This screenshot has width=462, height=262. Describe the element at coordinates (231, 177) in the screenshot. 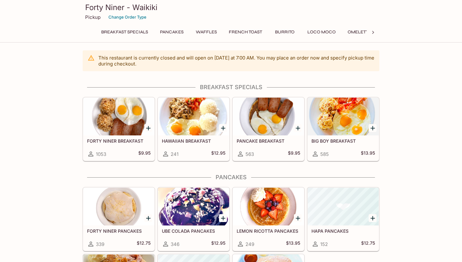

I see `h4: Pancakes` at that location.